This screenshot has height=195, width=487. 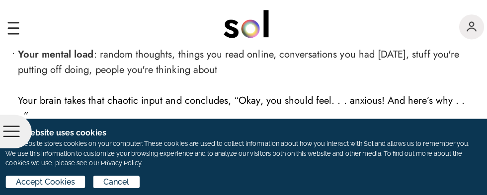 What do you see at coordinates (47, 181) in the screenshot?
I see `span: Accept Cookies` at bounding box center [47, 181].